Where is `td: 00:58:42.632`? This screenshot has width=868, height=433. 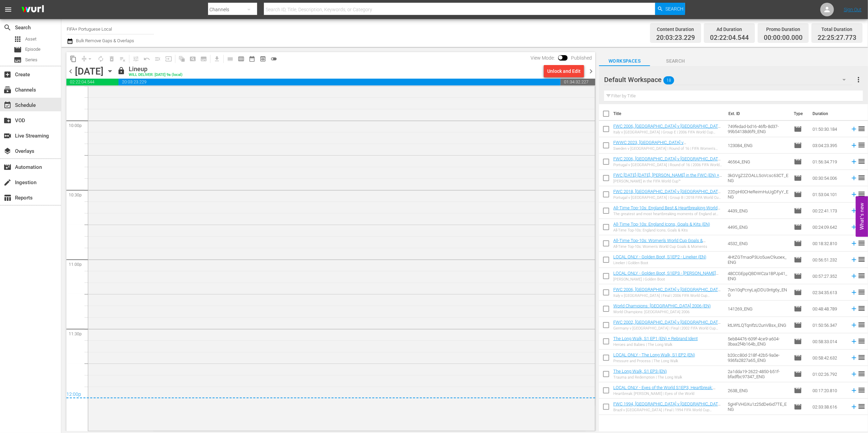
td: 00:58:42.632 is located at coordinates (829, 358).